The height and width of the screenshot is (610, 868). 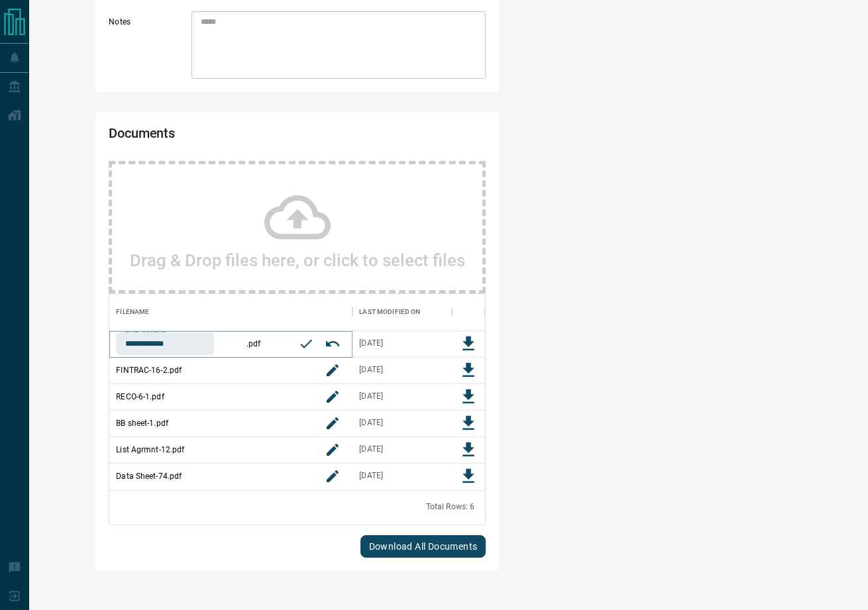 What do you see at coordinates (148, 476) in the screenshot?
I see `p: Data Sheet-74.pdf` at bounding box center [148, 476].